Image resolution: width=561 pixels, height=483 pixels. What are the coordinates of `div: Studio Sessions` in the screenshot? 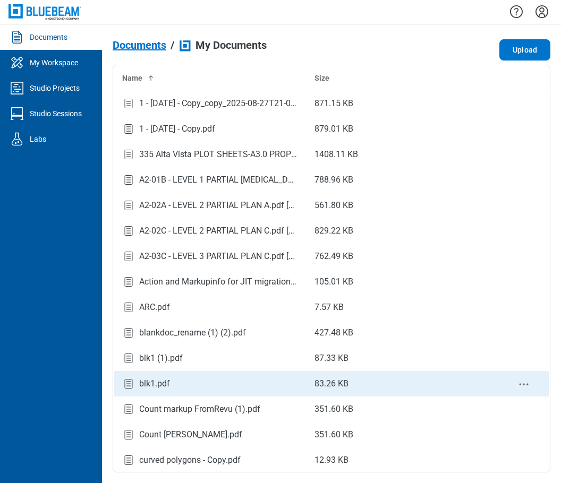 It's located at (56, 114).